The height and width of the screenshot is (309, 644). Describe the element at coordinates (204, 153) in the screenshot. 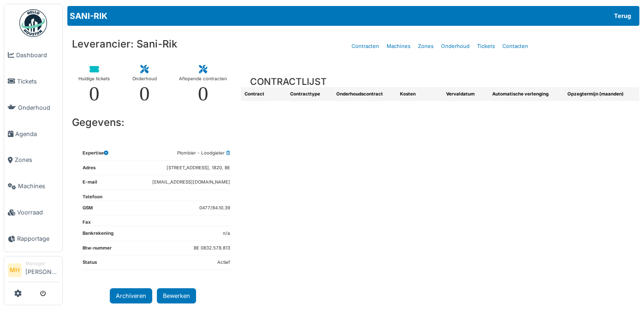

I see `dd: Plombier - Loodgieter` at that location.